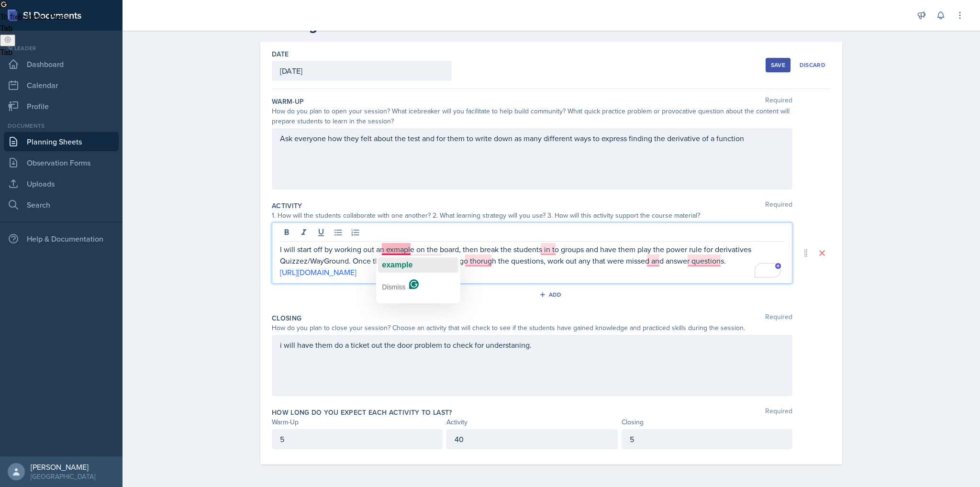 The width and height of the screenshot is (980, 487). I want to click on p: I will start off by working out an exmaple on the board, then break the students in to groups and..., so click(532, 255).